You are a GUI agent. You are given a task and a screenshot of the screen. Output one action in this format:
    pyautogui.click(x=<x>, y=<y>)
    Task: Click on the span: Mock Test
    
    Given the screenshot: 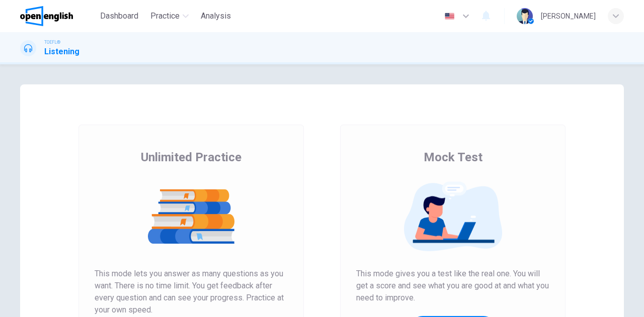 What is the action you would take?
    pyautogui.click(x=453, y=157)
    